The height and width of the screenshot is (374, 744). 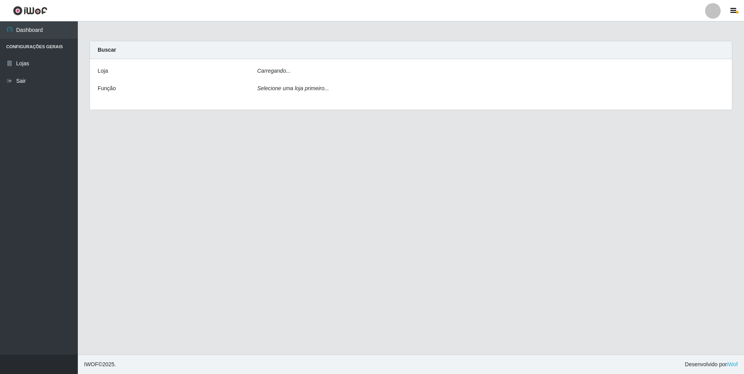 I want to click on label: Função, so click(x=107, y=88).